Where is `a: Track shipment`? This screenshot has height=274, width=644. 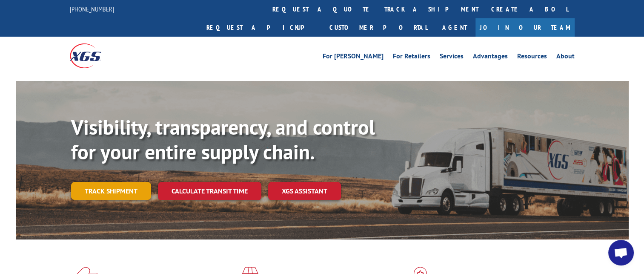 a: Track shipment is located at coordinates (111, 191).